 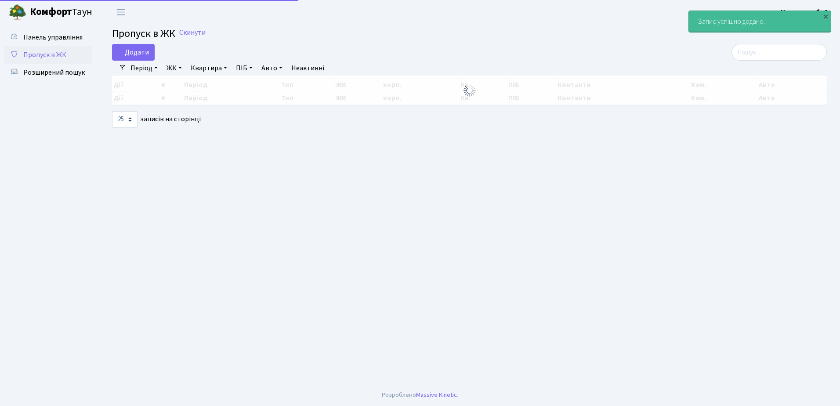 I want to click on a: Панель управління, so click(x=48, y=37).